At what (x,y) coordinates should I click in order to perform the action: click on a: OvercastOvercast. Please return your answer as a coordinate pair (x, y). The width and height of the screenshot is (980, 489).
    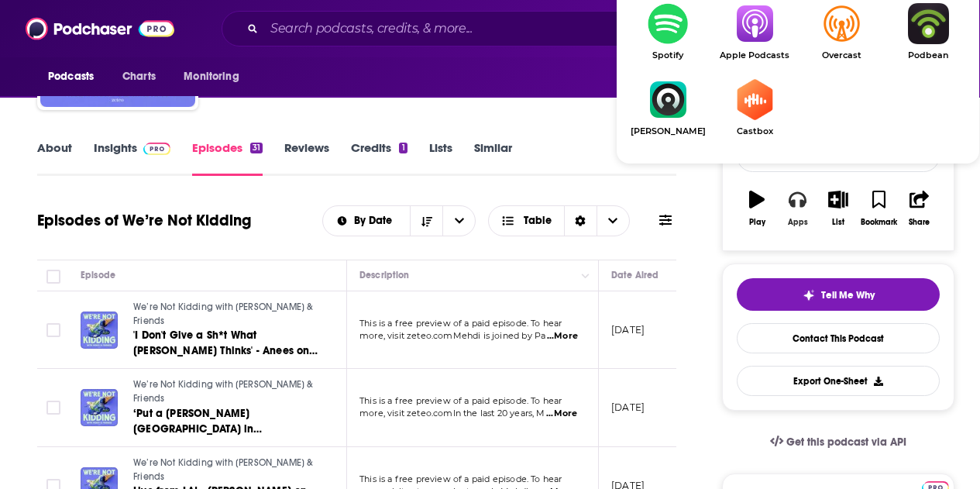
    Looking at the image, I should click on (841, 32).